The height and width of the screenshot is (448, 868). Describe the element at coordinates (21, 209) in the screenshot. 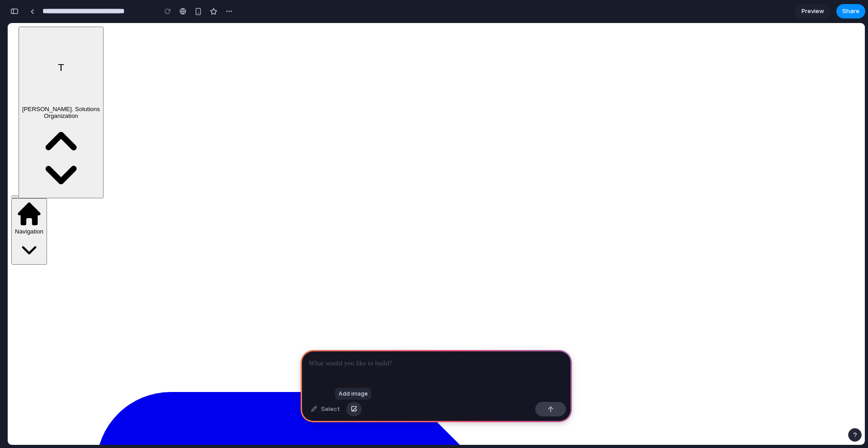

I see `span: Navigation` at that location.